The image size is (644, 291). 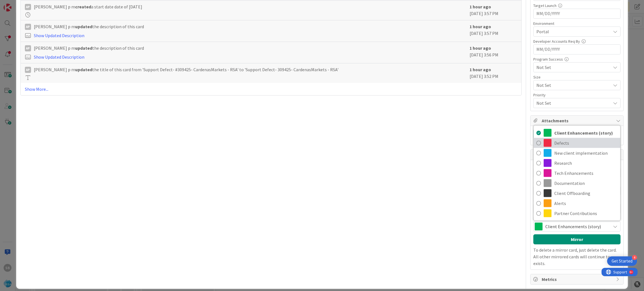 I want to click on div: Size, so click(x=577, y=77).